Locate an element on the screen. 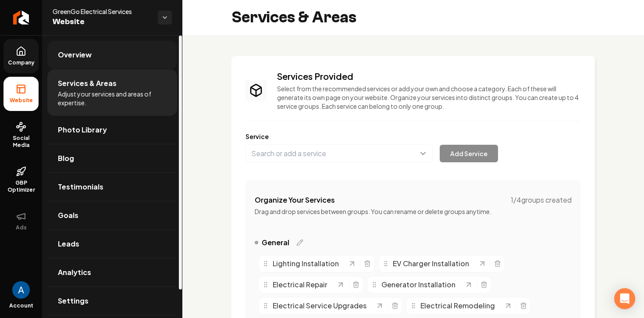 The height and width of the screenshot is (318, 644). a: Social Media is located at coordinates (21, 135).